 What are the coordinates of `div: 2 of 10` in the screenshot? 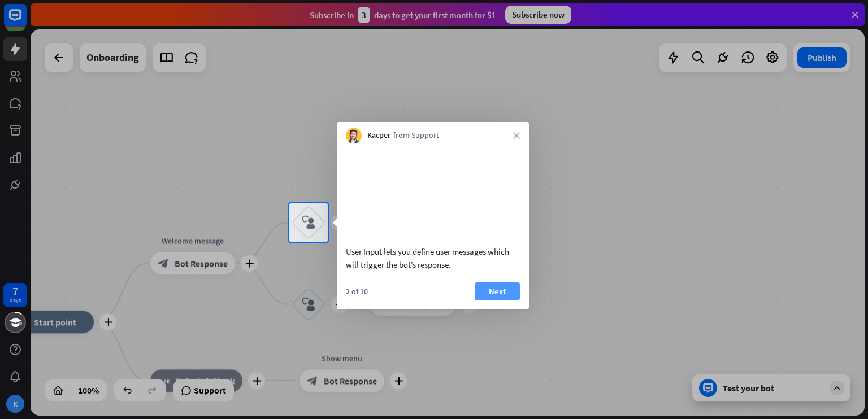 It's located at (357, 291).